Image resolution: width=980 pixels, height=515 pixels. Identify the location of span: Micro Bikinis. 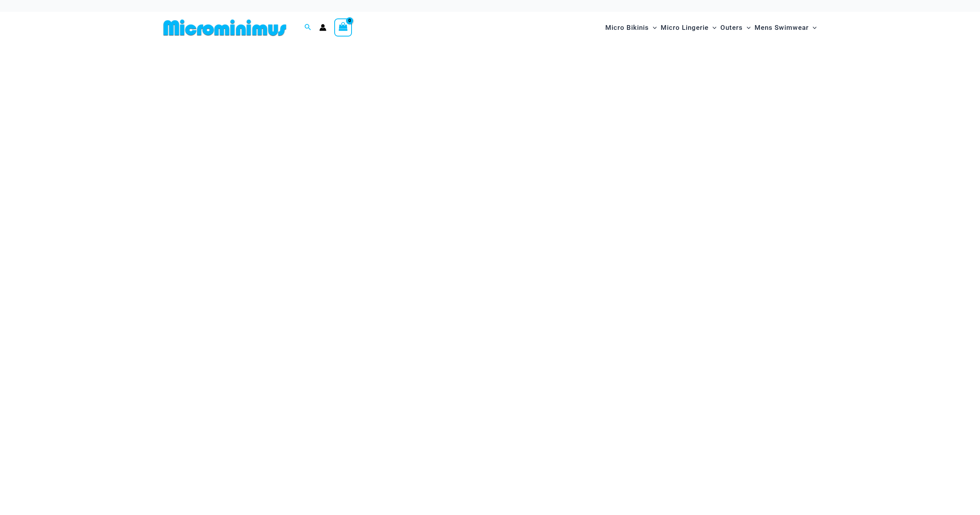
(627, 27).